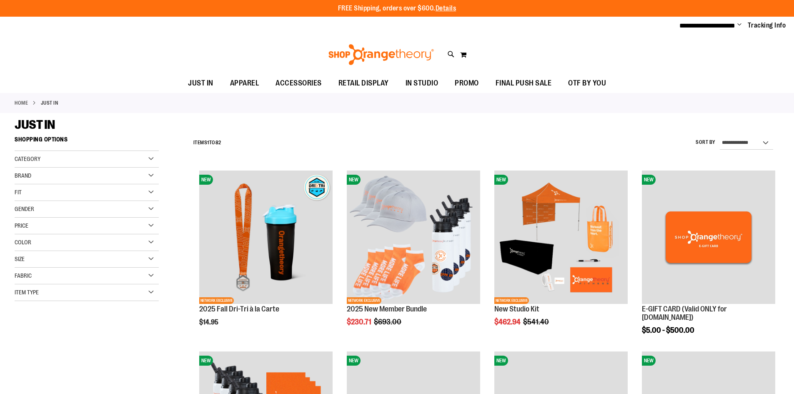 The height and width of the screenshot is (394, 794). Describe the element at coordinates (517, 309) in the screenshot. I see `a: New Studio Kit` at that location.